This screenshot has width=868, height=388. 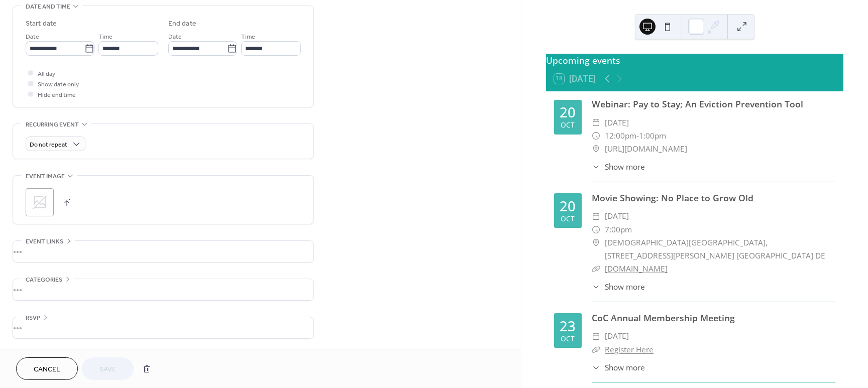 I want to click on a: CoC Annual Membership Meeting, so click(x=663, y=318).